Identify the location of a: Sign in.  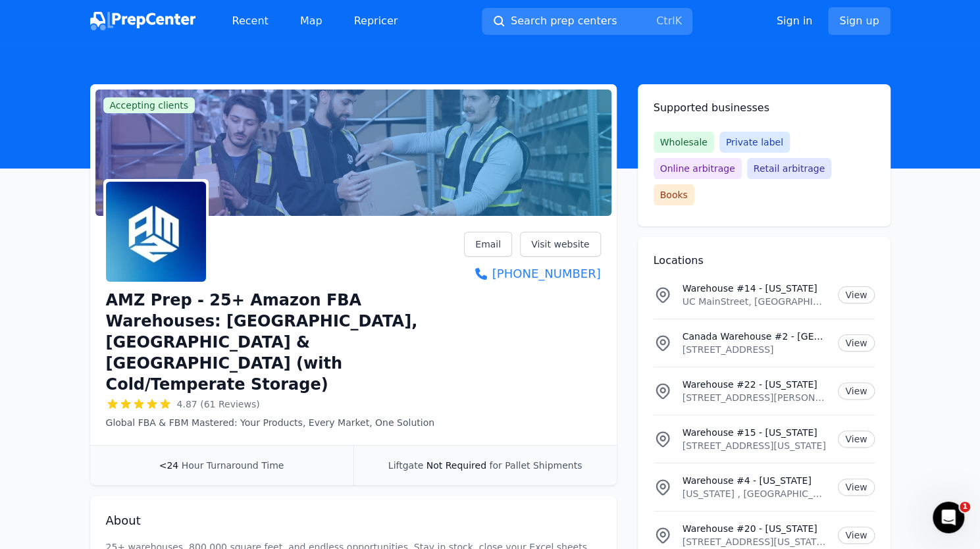
(794, 21).